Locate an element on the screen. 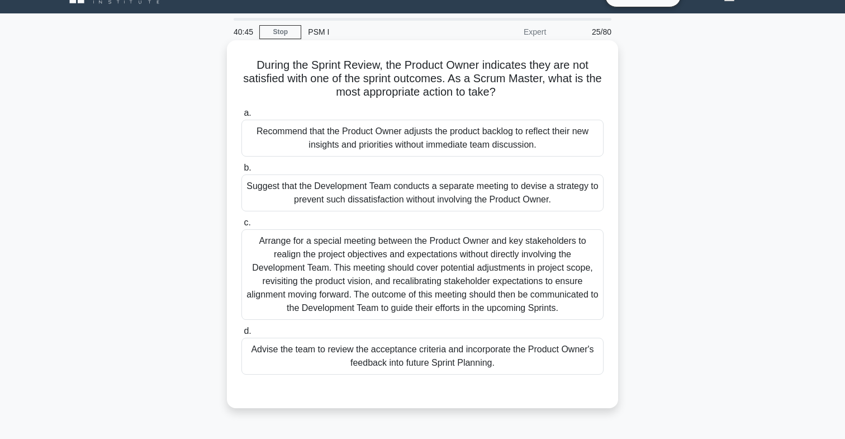 Image resolution: width=845 pixels, height=439 pixels. div: 25/80 is located at coordinates (585, 32).